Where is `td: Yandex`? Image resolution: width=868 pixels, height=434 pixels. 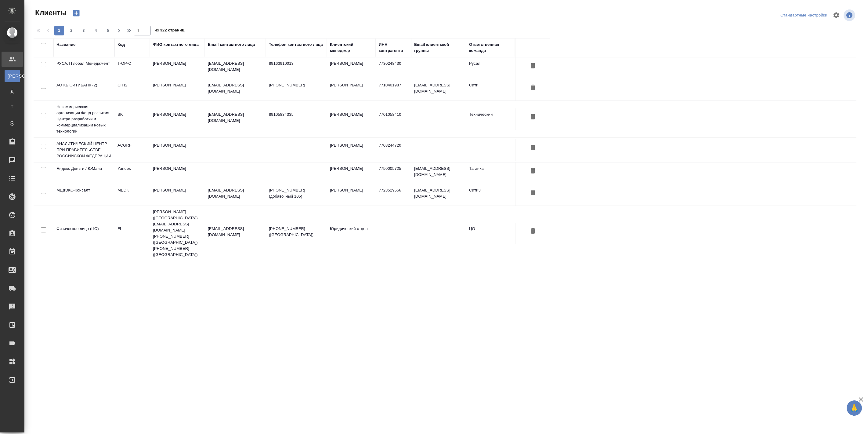
td: Yandex is located at coordinates (132, 173).